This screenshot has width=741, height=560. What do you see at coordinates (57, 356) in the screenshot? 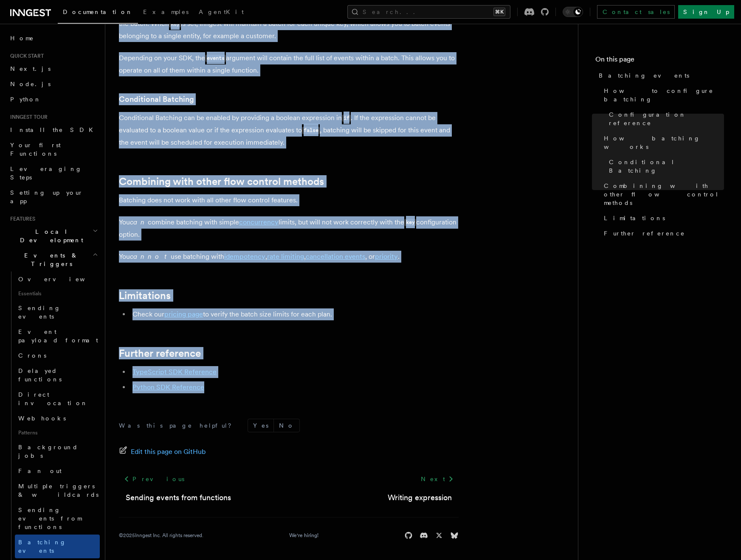
I see `a: Crons` at bounding box center [57, 356].